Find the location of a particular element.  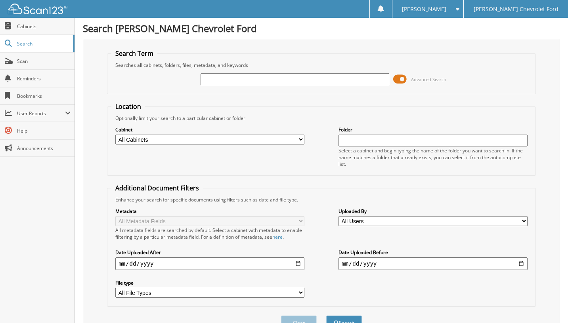

input: end is located at coordinates (433, 264).